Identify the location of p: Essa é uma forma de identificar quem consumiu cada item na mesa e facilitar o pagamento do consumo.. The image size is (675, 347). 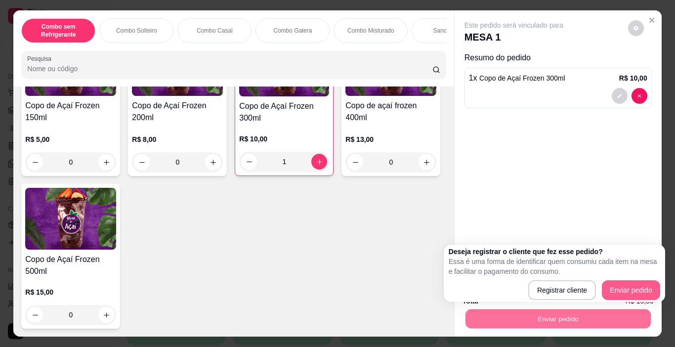
(554, 266).